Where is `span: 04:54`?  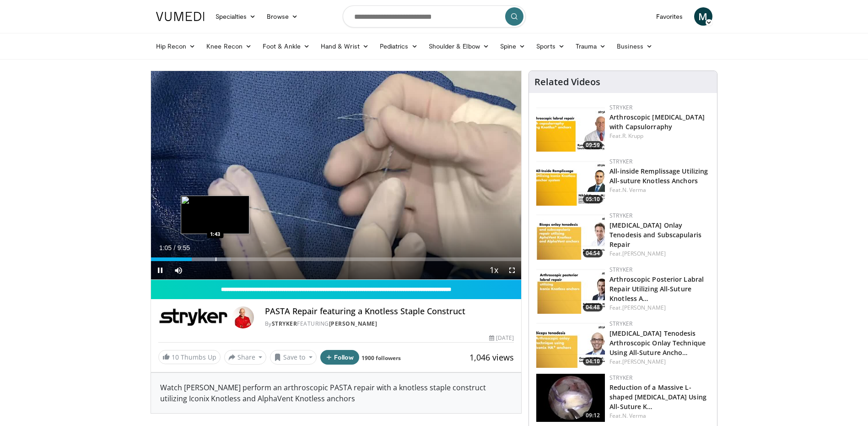 span: 04:54 is located at coordinates (593, 253).